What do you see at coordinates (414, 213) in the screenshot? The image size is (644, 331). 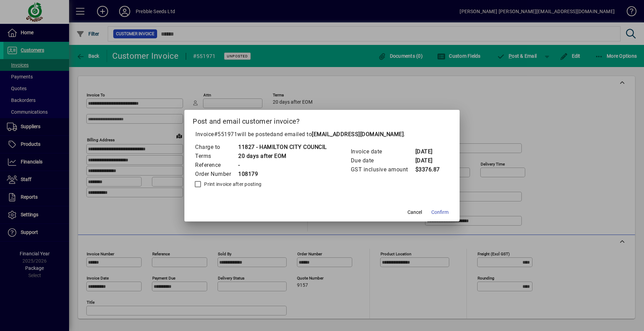 I see `button: Cancel` at bounding box center [414, 213].